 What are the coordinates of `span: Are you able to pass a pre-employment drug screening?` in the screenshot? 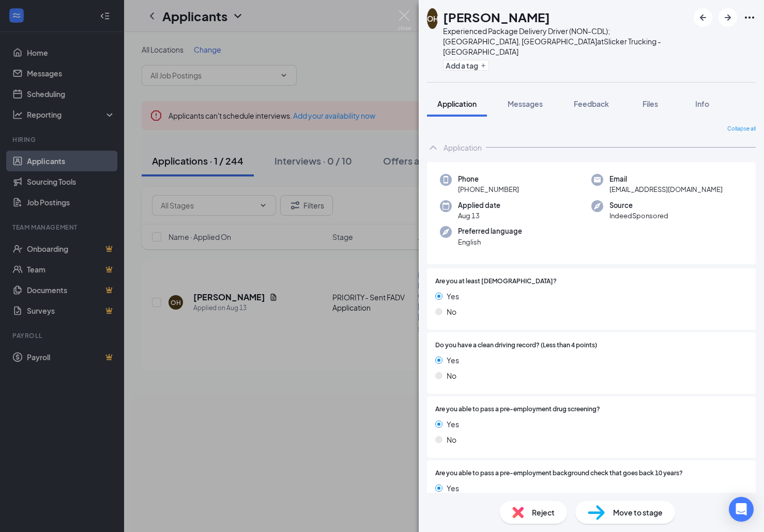 It's located at (518, 410).